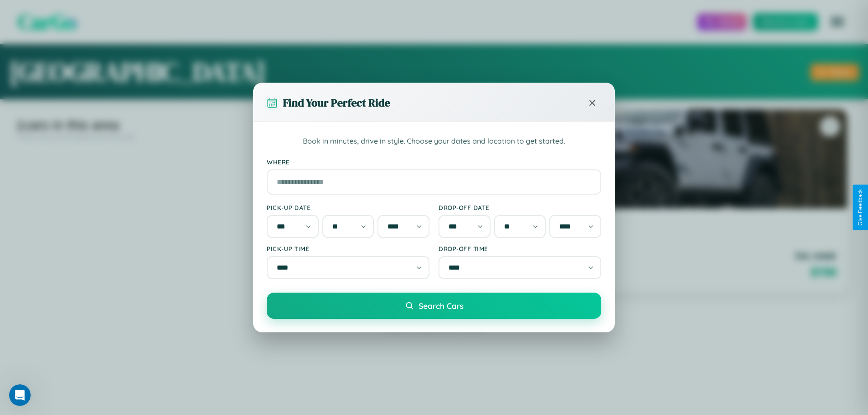  Describe the element at coordinates (520, 249) in the screenshot. I see `label: Drop-off Time` at that location.